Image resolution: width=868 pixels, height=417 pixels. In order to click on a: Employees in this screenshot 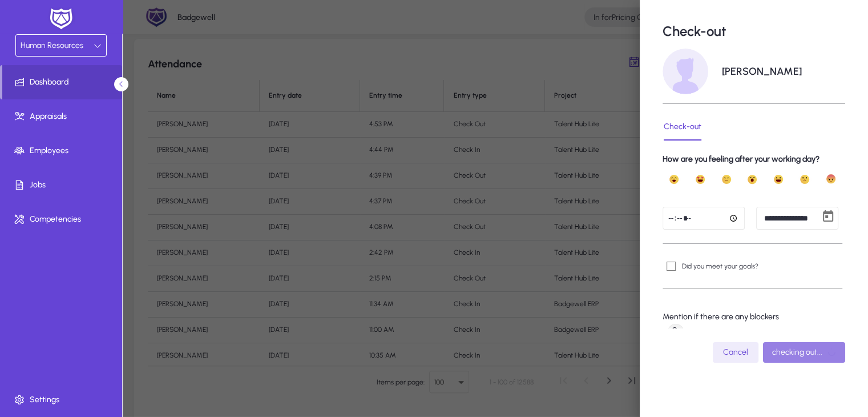, I will do `click(63, 151)`.